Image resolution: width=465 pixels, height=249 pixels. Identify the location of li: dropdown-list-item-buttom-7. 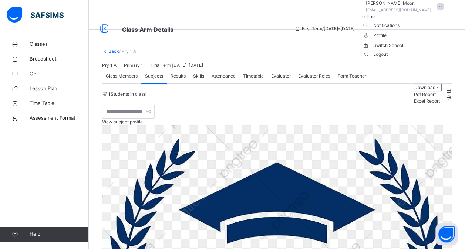
(405, 54).